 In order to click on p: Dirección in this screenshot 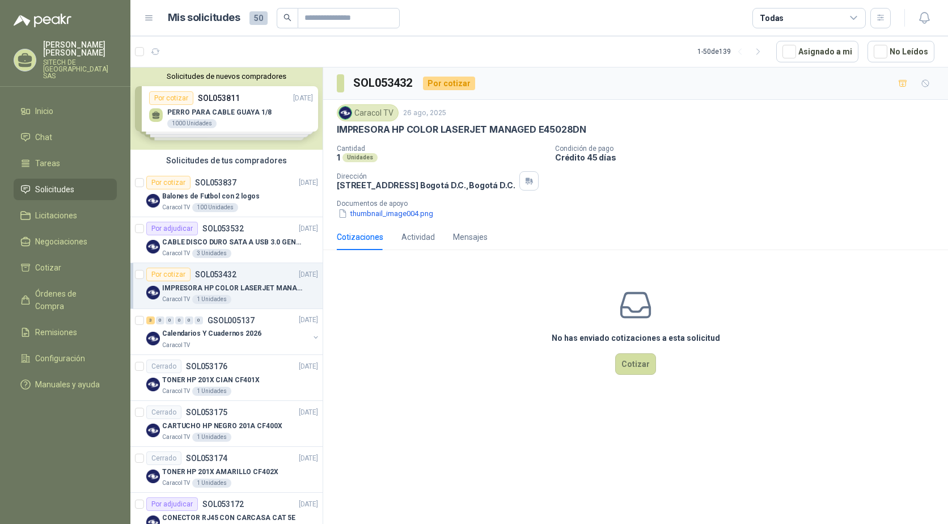, I will do `click(426, 176)`.